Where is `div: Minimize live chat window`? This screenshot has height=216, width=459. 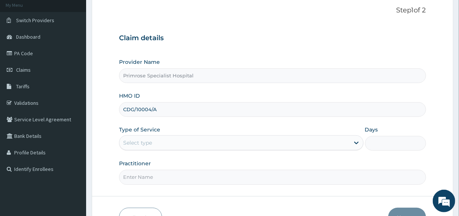 div: Minimize live chat window is located at coordinates (132, 13).